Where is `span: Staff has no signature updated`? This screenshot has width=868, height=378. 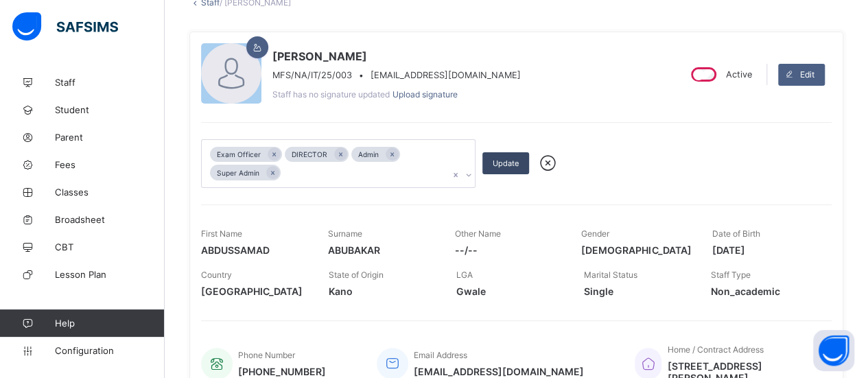
span: Staff has no signature updated is located at coordinates (331, 94).